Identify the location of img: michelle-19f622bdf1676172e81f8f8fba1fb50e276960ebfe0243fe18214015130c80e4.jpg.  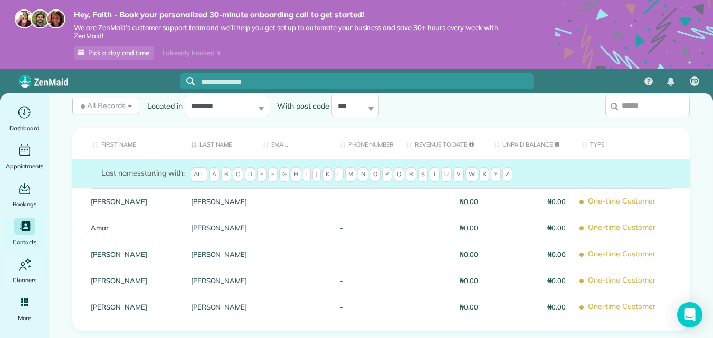
(56, 19).